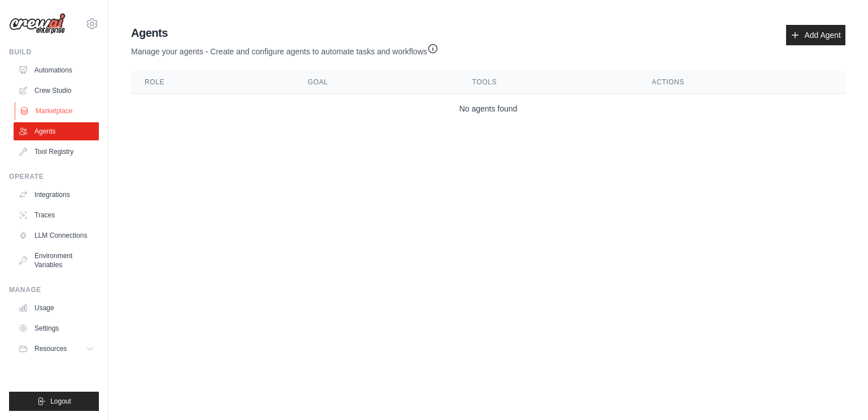  What do you see at coordinates (56, 70) in the screenshot?
I see `a: Automations` at bounding box center [56, 70].